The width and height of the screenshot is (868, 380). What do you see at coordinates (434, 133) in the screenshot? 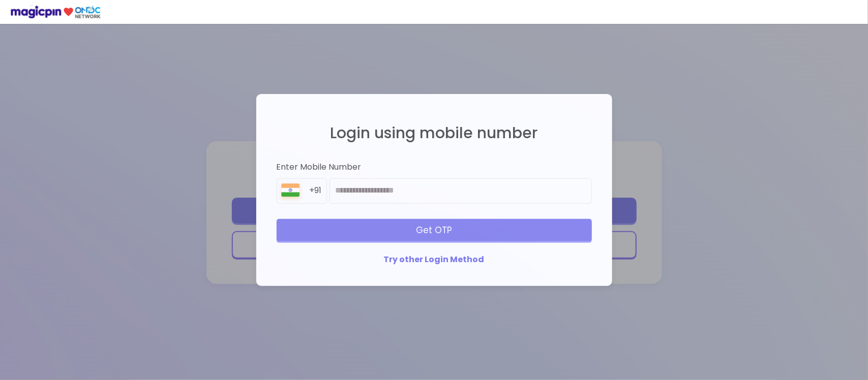
I see `h2: Login using mobile number` at bounding box center [434, 133].